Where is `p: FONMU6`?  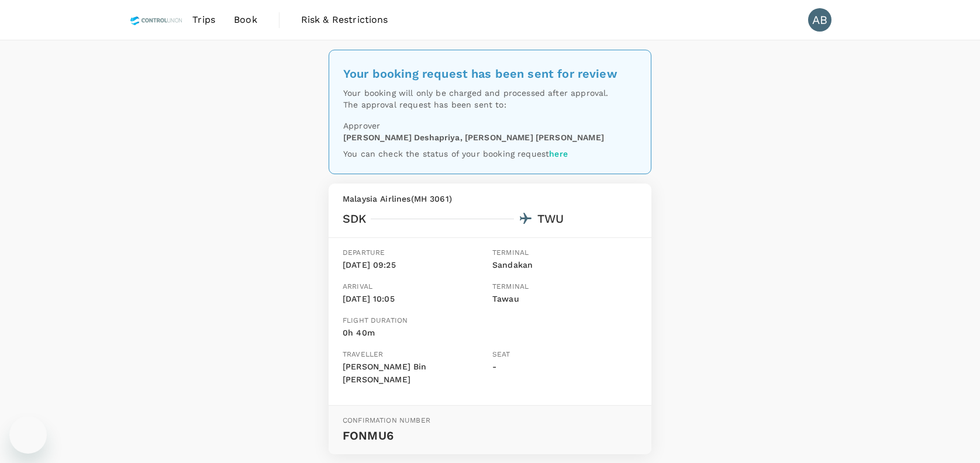
p: FONMU6 is located at coordinates (490, 436).